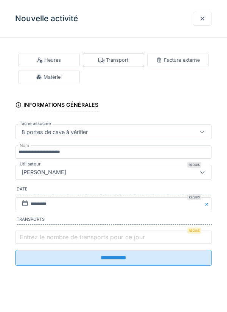 The height and width of the screenshot is (312, 227). Describe the element at coordinates (49, 60) in the screenshot. I see `div: Heures` at that location.